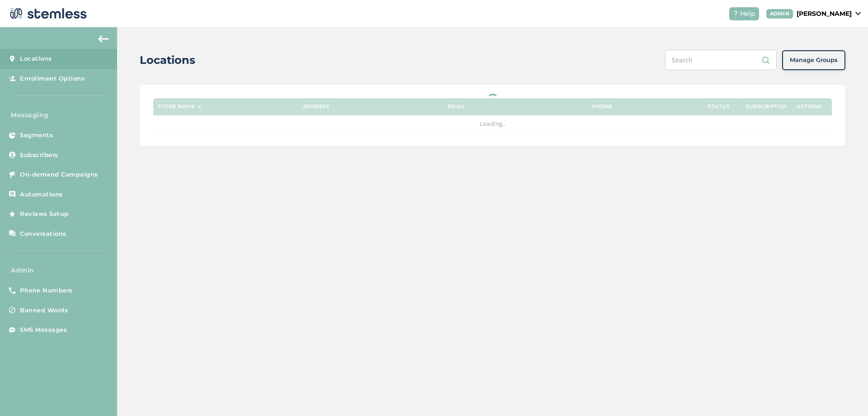 The image size is (868, 416). Describe the element at coordinates (845, 394) in the screenshot. I see `div: Chat Widget` at that location.